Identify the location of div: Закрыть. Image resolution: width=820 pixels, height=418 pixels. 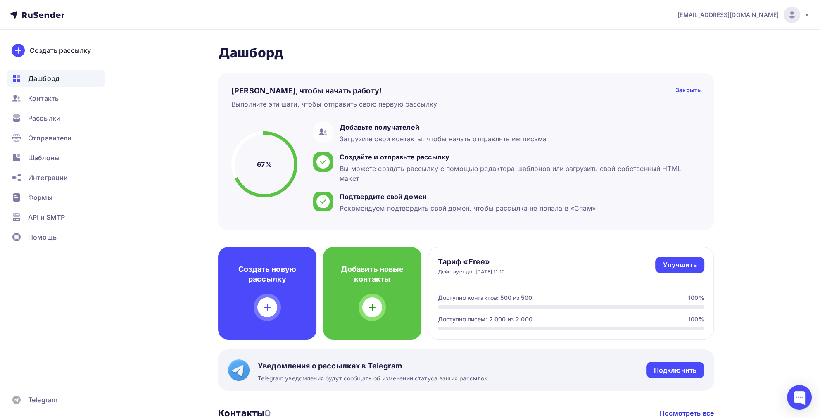
(688, 91).